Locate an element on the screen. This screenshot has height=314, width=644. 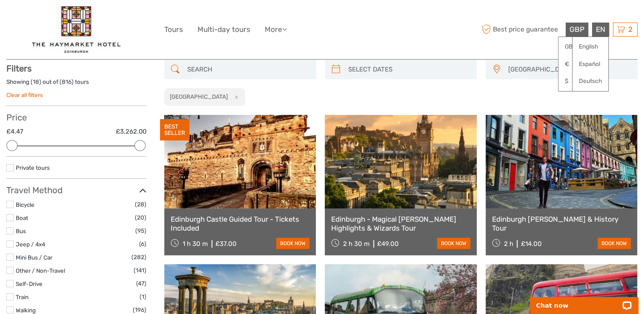
h3: Travel Method is located at coordinates (76, 190).